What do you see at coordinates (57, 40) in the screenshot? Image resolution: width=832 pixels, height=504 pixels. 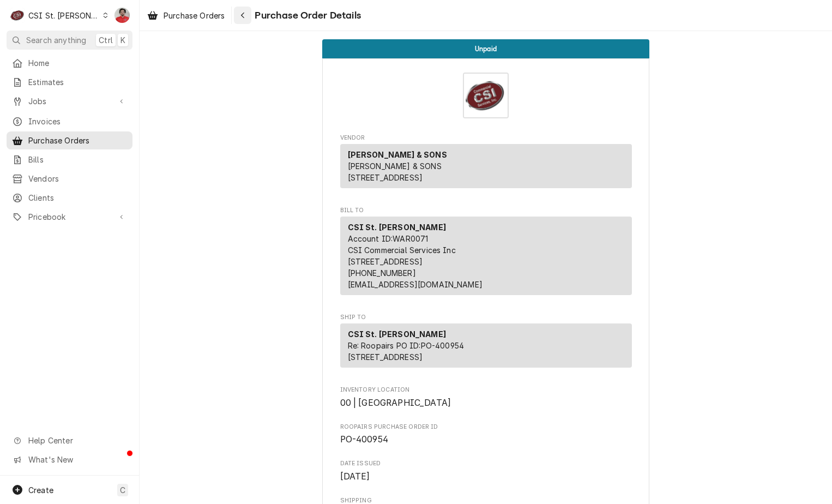 I see `span: Search anything` at bounding box center [57, 40].